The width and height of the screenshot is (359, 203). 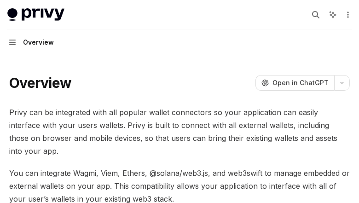 What do you see at coordinates (347, 15) in the screenshot?
I see `button: More actions` at bounding box center [347, 15].